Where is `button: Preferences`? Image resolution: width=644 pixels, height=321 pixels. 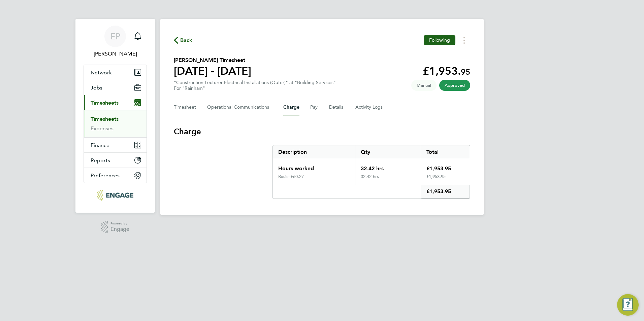 button: Preferences is located at coordinates (115, 175).